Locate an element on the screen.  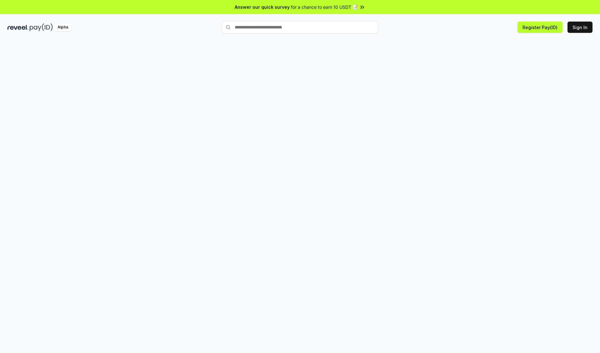
img: pay_id is located at coordinates (41, 27).